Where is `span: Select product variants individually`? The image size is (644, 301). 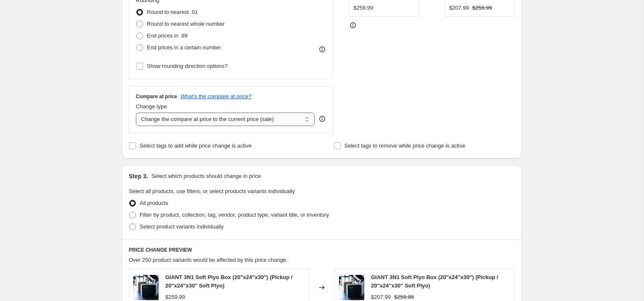
span: Select product variants individually is located at coordinates (181, 226).